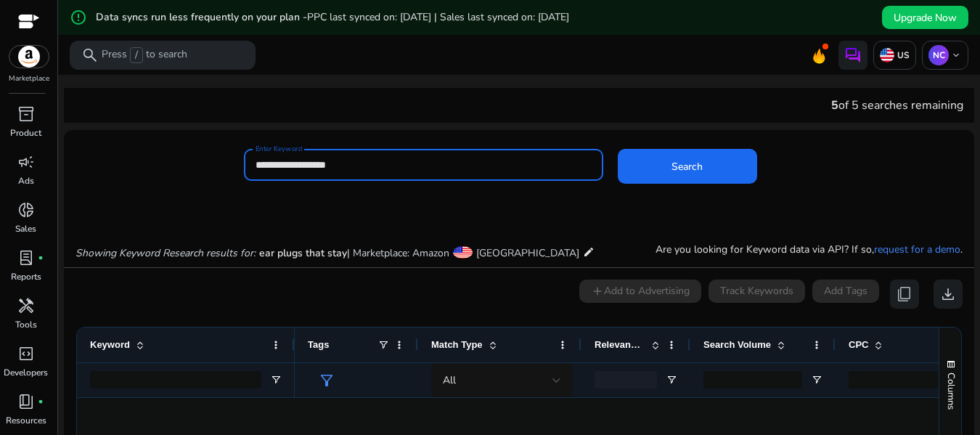 The image size is (980, 435). I want to click on span: inventory_2, so click(26, 114).